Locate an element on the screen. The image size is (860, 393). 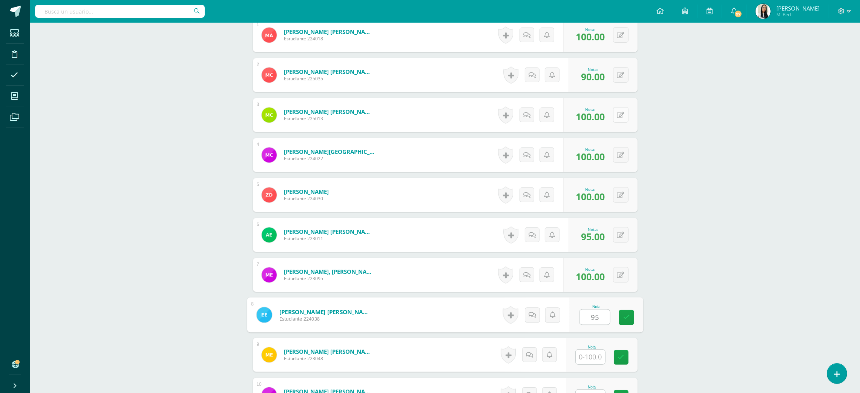
img: 7e0fa04faf161ebd43e607e34366c759.png is located at coordinates (269, 115).